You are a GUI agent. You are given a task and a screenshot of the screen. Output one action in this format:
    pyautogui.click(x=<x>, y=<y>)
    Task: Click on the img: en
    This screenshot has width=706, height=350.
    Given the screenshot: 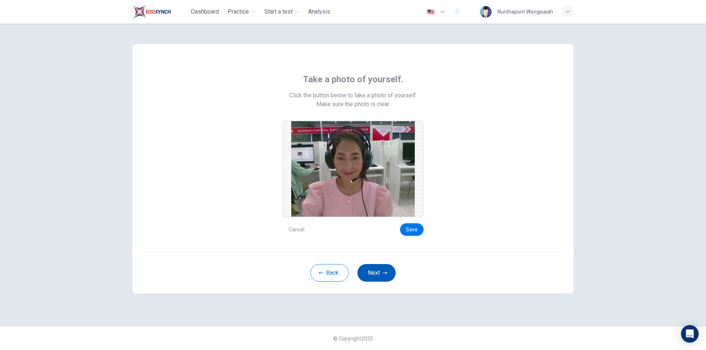 What is the action you would take?
    pyautogui.click(x=430, y=12)
    